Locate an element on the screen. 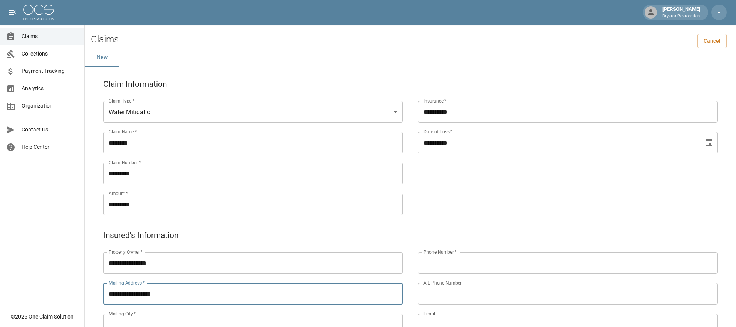 This screenshot has height=327, width=736. a: Cancel is located at coordinates (712, 41).